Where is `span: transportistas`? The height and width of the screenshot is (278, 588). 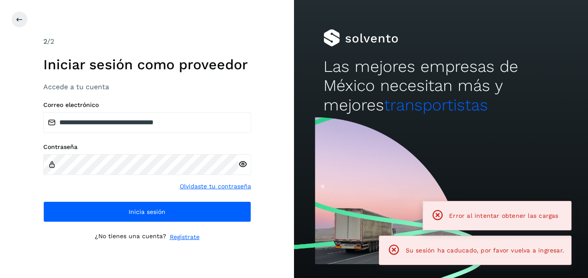
span: transportistas is located at coordinates (436, 105).